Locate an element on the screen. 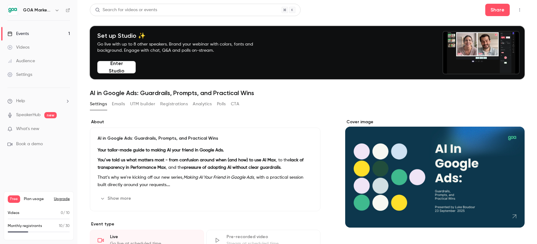 This screenshot has height=244, width=537. button: Emails is located at coordinates (118, 104).